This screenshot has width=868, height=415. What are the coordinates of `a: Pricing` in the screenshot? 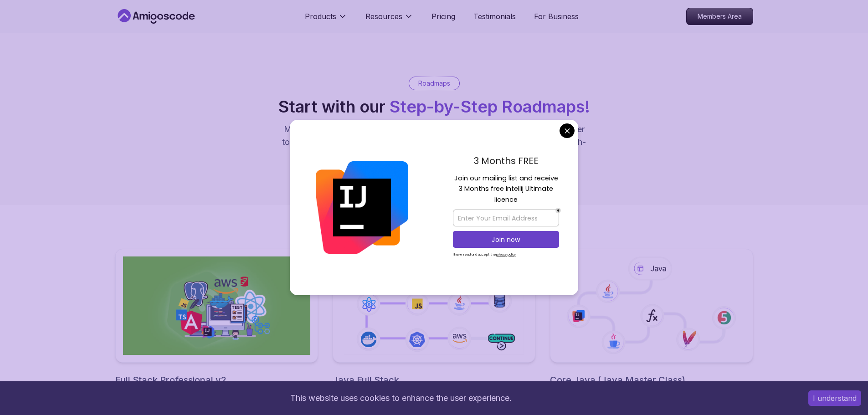 It's located at (444, 16).